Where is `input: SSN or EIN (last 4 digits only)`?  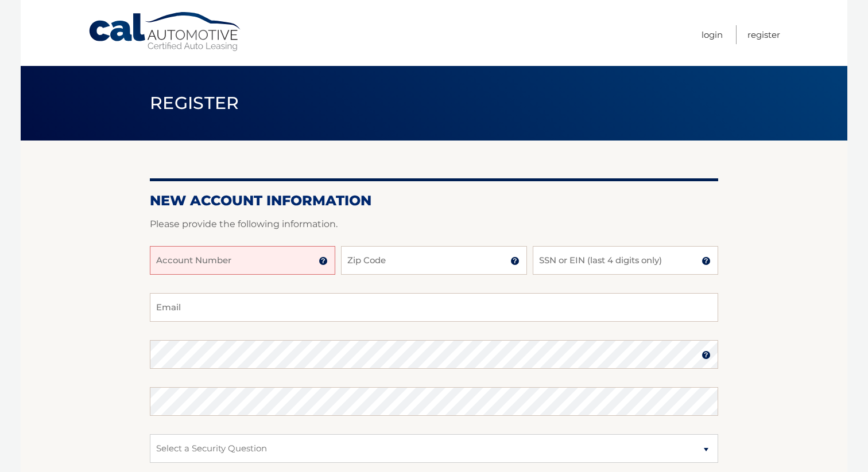
input: SSN or EIN (last 4 digits only) is located at coordinates (625, 261).